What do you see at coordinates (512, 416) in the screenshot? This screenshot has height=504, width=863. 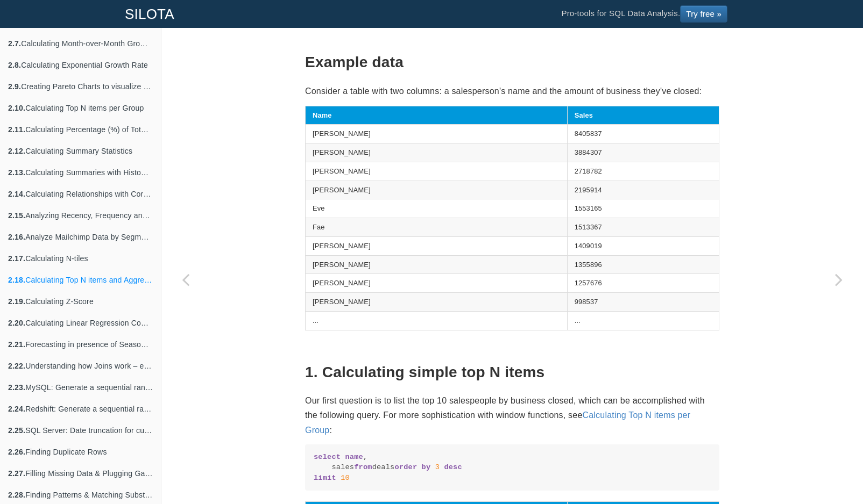 I see `p: Our first question is to list the top 10 salespeople by business closed, which can be accomplishe...` at bounding box center [512, 416].